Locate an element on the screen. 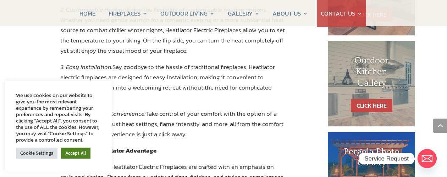 The width and height of the screenshot is (447, 177). h1: Pergola Photo Gallery is located at coordinates (371, 159).